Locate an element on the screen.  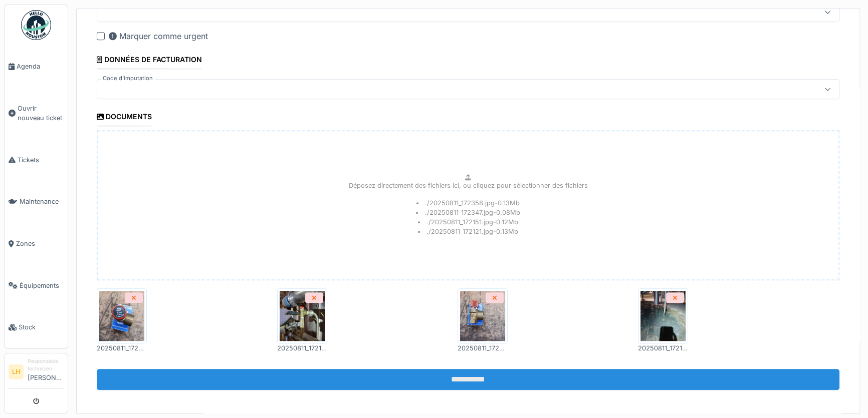
span: Maintenance is located at coordinates (41, 202).